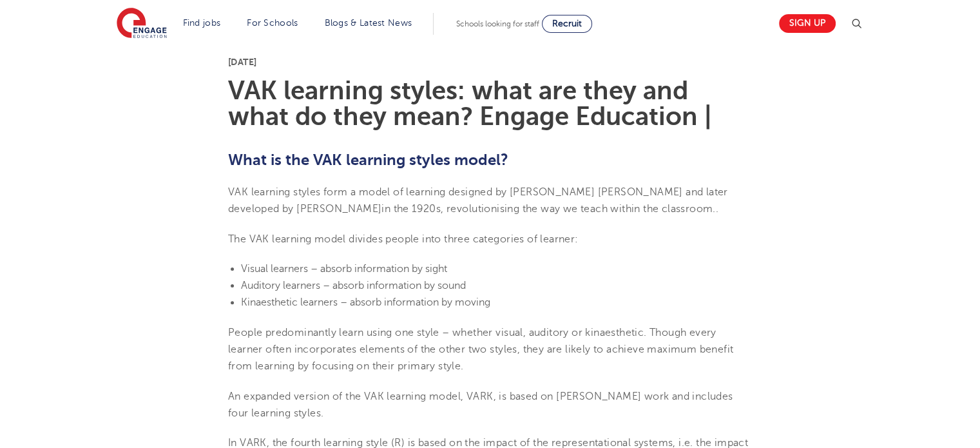 Image resolution: width=980 pixels, height=448 pixels. Describe the element at coordinates (344, 269) in the screenshot. I see `span: Visual learners – absorb information by sight` at that location.